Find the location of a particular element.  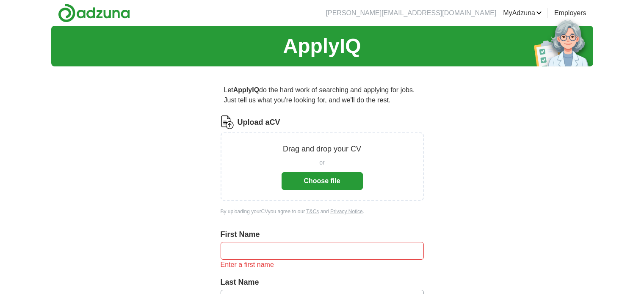

span: or is located at coordinates (322, 162).